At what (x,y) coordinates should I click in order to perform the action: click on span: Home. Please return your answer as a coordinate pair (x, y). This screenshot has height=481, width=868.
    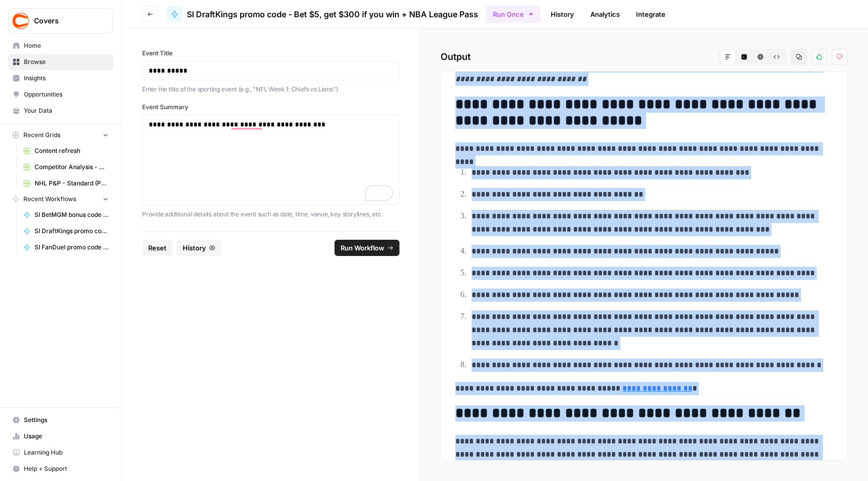
    Looking at the image, I should click on (66, 46).